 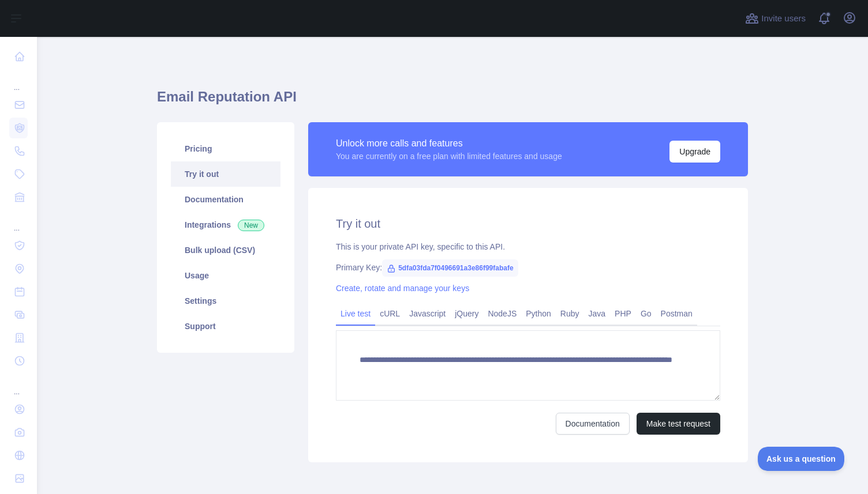 What do you see at coordinates (226, 301) in the screenshot?
I see `a: Settings` at bounding box center [226, 301].